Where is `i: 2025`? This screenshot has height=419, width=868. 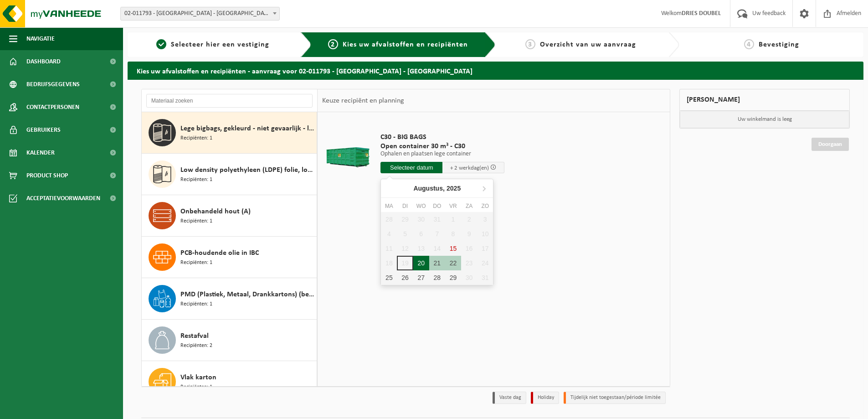
i: 2025 is located at coordinates (453, 188).